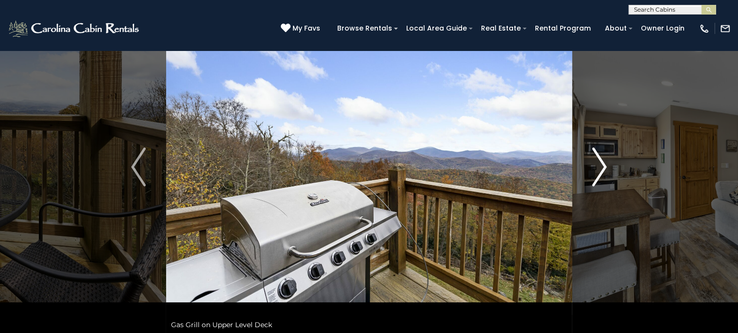  Describe the element at coordinates (705, 29) in the screenshot. I see `img: phone-regular-white.png` at that location.